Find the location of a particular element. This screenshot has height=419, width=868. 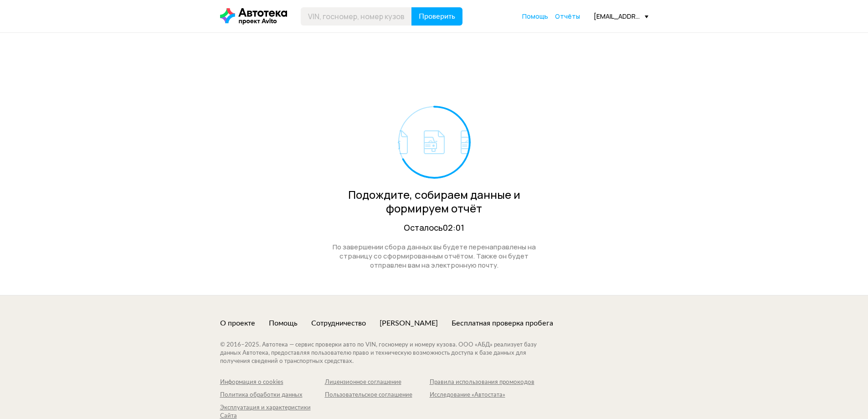

div: Сотрудничество is located at coordinates (339, 323).